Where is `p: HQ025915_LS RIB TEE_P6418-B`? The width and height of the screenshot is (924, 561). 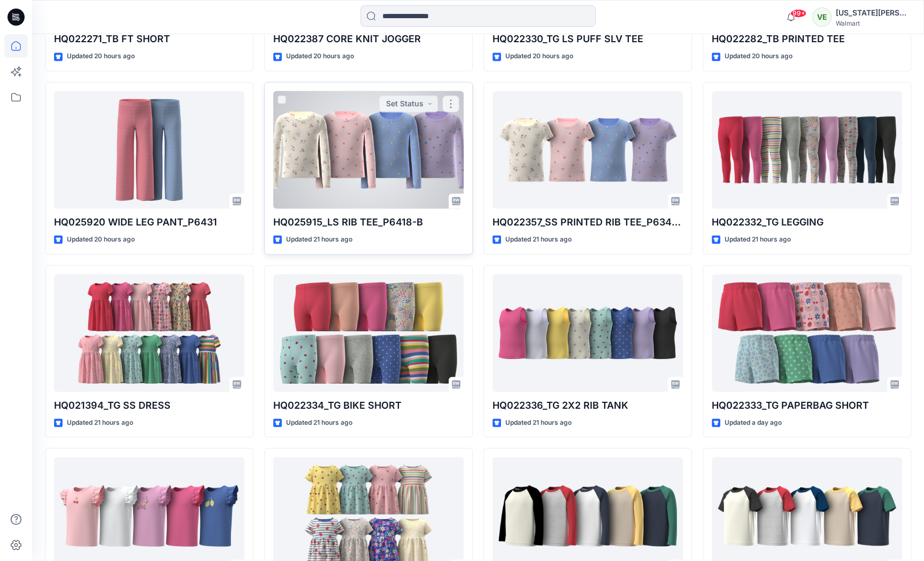
p: HQ025915_LS RIB TEE_P6418-B is located at coordinates (369, 222).